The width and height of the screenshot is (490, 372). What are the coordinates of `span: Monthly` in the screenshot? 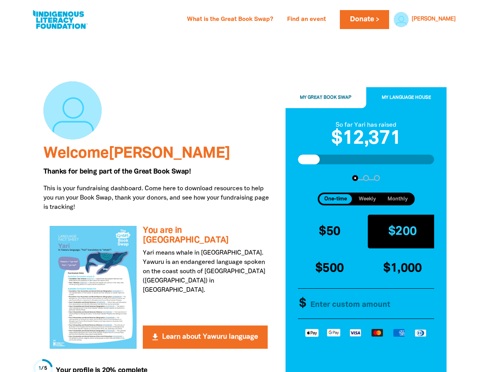 It's located at (398, 199).